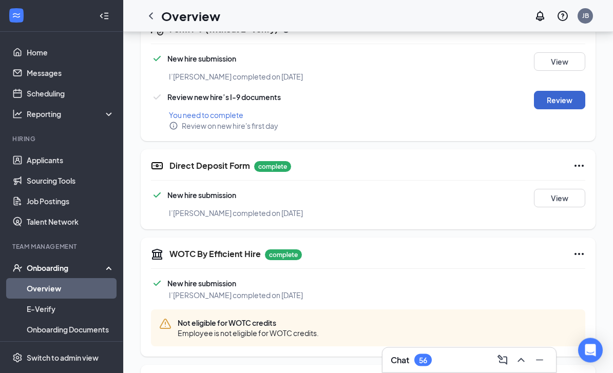 Image resolution: width=613 pixels, height=373 pixels. I want to click on div: Reporting, so click(71, 114).